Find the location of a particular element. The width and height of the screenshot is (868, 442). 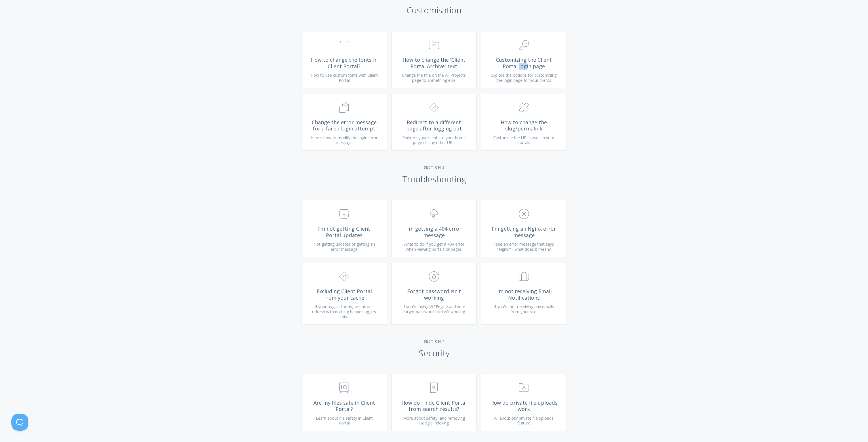

span: How to change the 'Client Portal Archive' text is located at coordinates (434, 63).